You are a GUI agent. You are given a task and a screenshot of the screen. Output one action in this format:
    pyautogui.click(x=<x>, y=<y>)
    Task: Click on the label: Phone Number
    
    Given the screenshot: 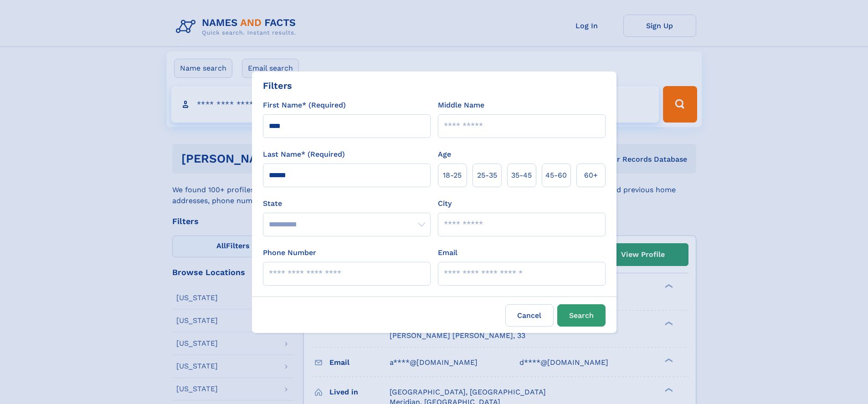 What is the action you would take?
    pyautogui.click(x=289, y=253)
    